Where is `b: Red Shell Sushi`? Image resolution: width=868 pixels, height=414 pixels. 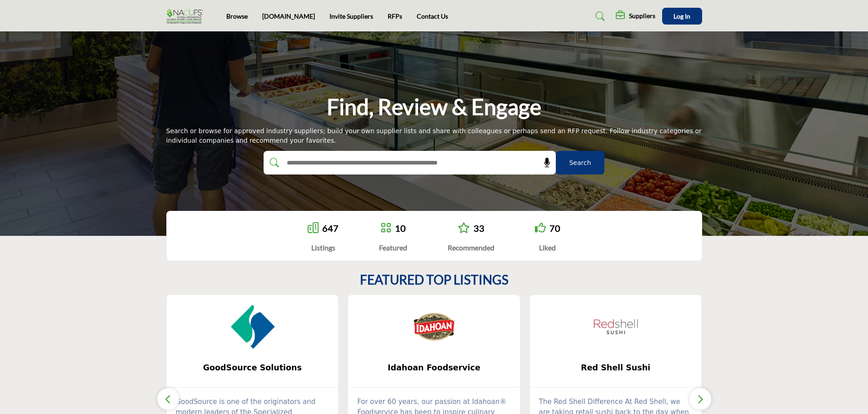
b: Red Shell Sushi is located at coordinates (616, 367).